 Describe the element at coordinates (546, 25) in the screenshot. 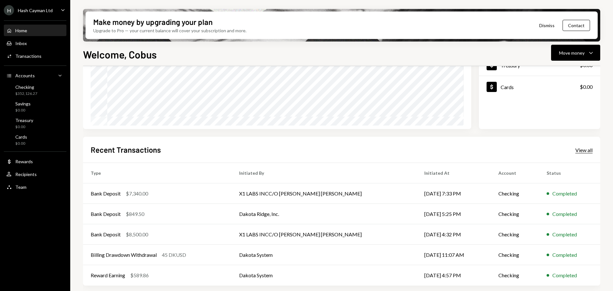

I see `button: Dismiss` at that location.